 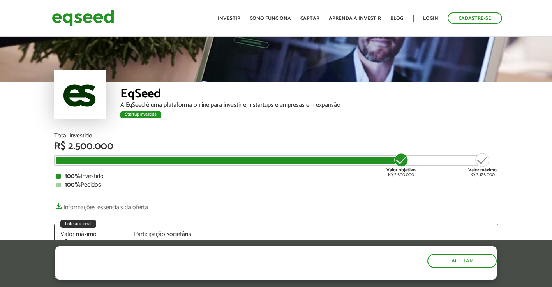 I want to click on strong: Valor máximo, so click(x=482, y=170).